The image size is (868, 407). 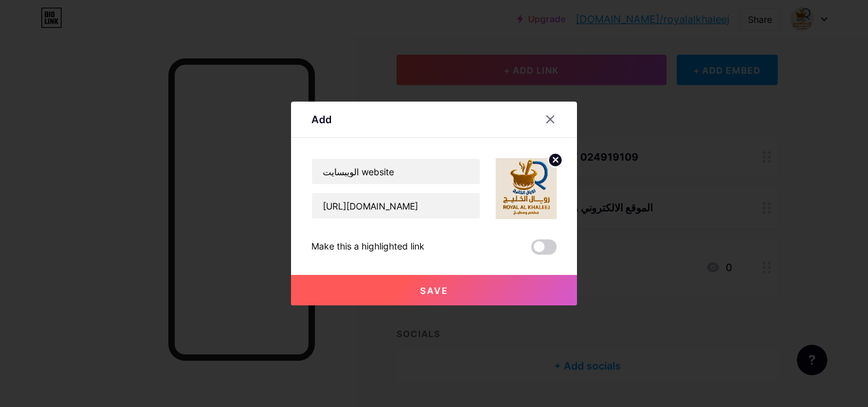 I want to click on button: Save, so click(x=434, y=290).